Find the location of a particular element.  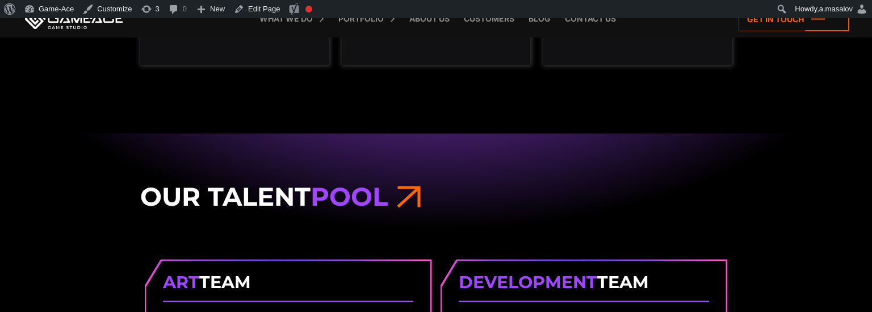

div: Focus keyphrase not set is located at coordinates (309, 9).